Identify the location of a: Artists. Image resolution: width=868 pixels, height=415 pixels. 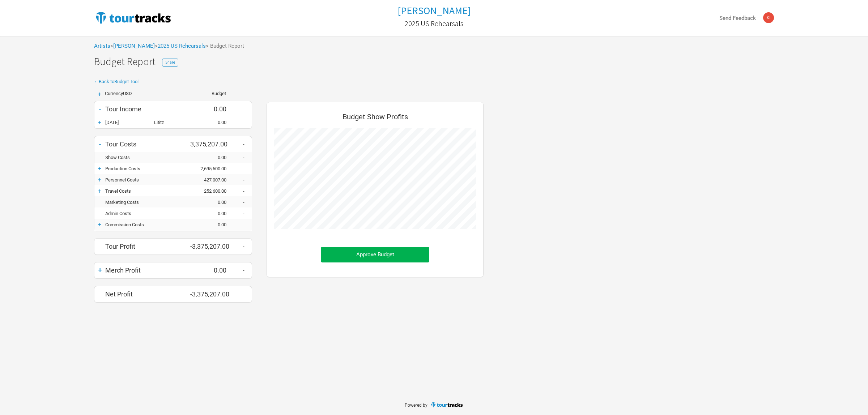
(102, 46).